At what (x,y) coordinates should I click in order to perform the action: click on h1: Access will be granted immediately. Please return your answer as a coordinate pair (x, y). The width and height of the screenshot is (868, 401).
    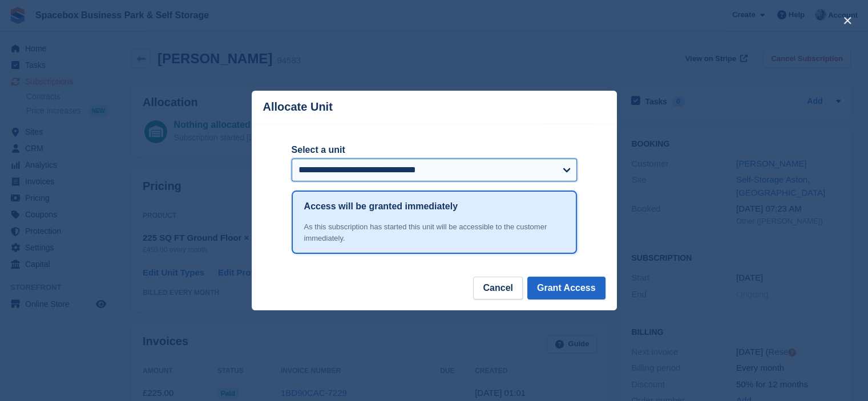
    Looking at the image, I should click on (381, 206).